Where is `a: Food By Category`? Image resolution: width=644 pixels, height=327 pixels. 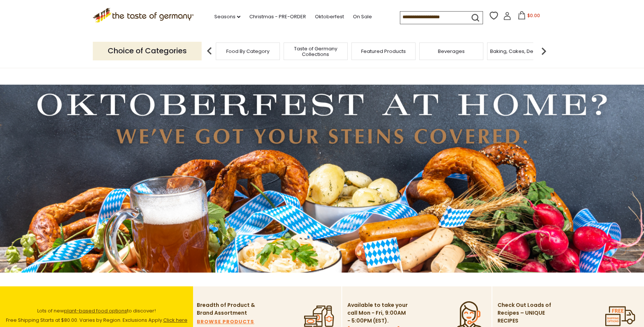
a: Food By Category is located at coordinates (248, 51).